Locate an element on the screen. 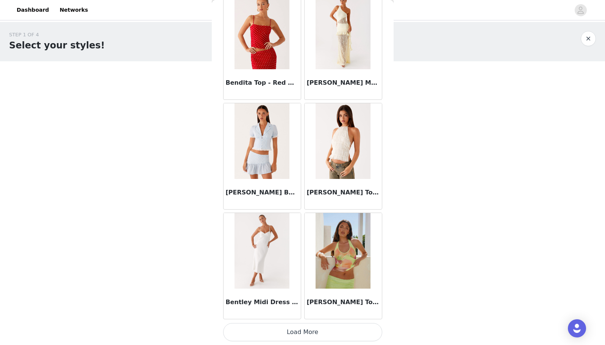 The height and width of the screenshot is (345, 605). a: Networks is located at coordinates (73, 10).